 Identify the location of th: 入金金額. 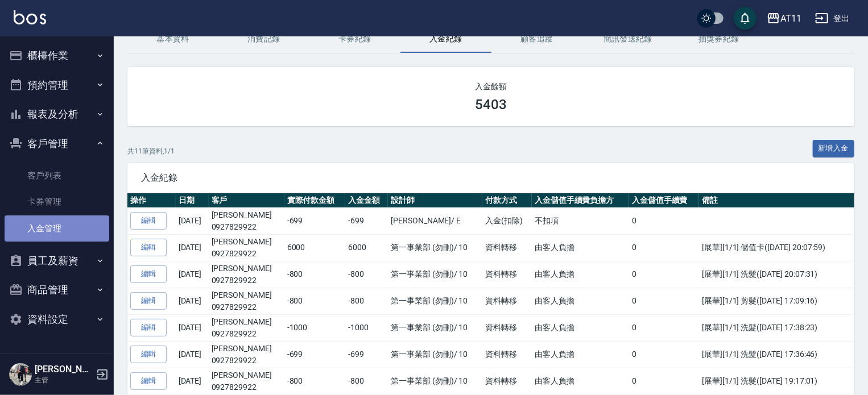
(366, 201).